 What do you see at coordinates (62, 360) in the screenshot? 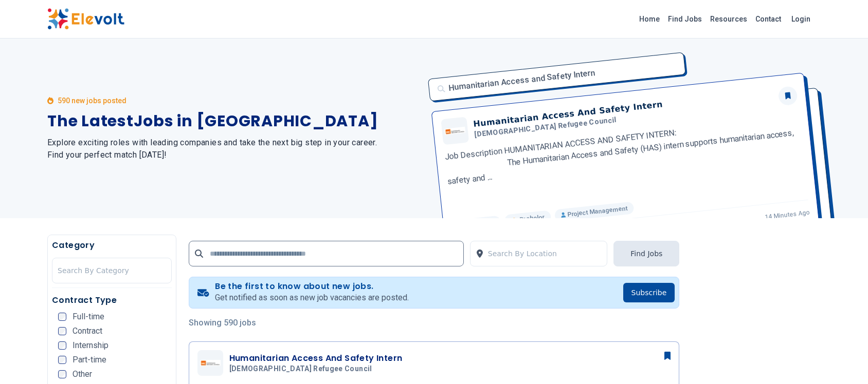
I see `input: Part-time` at bounding box center [62, 360].